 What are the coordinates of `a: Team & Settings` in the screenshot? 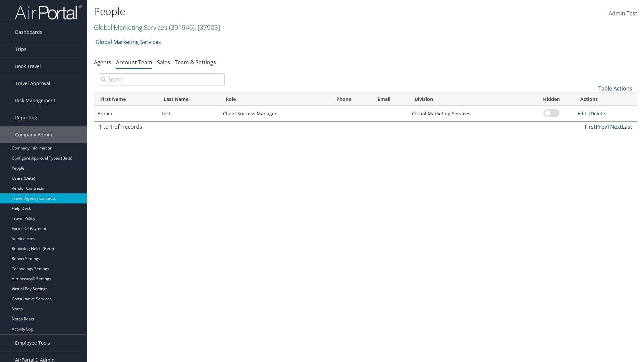 It's located at (195, 62).